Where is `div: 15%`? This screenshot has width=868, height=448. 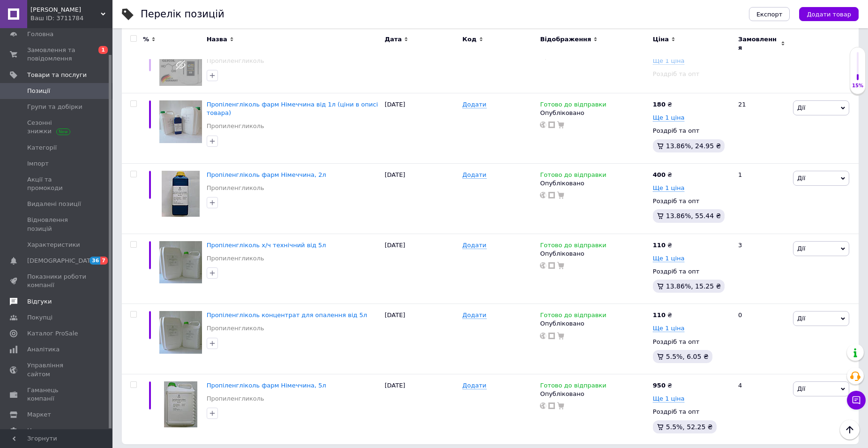 div: 15% is located at coordinates (858, 86).